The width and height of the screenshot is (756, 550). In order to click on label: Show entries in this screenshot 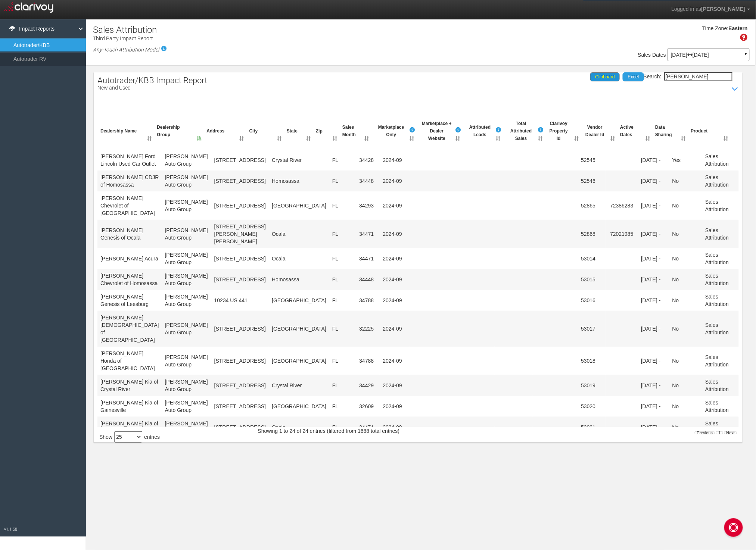, I will do `click(130, 437)`.